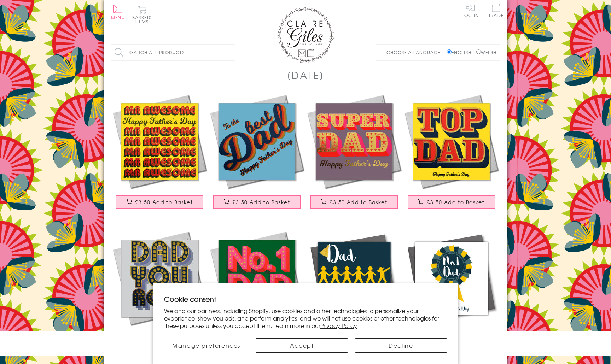 Image resolution: width=611 pixels, height=364 pixels. Describe the element at coordinates (118, 12) in the screenshot. I see `button: Menu` at that location.